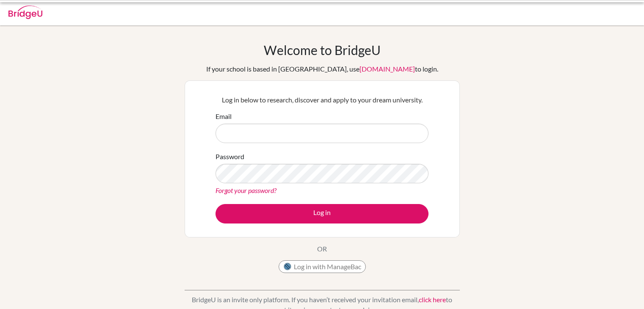  What do you see at coordinates (322, 267) in the screenshot?
I see `button: Log in with ManageBac` at bounding box center [322, 267].